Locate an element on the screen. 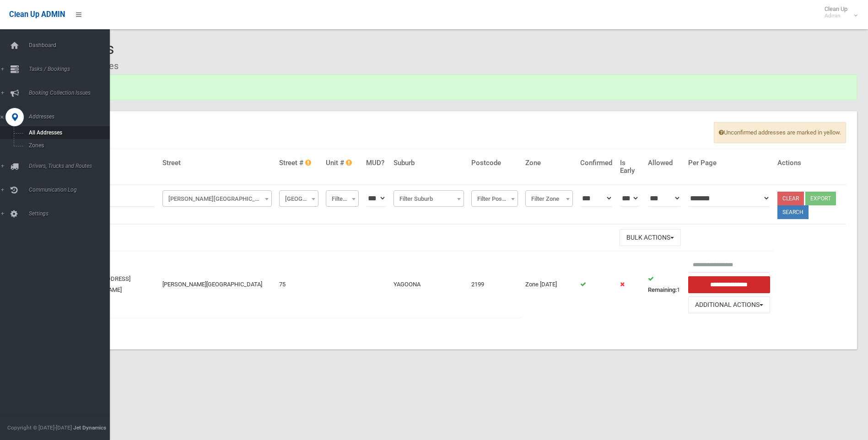 Image resolution: width=868 pixels, height=440 pixels. span: Zones is located at coordinates (67, 146).